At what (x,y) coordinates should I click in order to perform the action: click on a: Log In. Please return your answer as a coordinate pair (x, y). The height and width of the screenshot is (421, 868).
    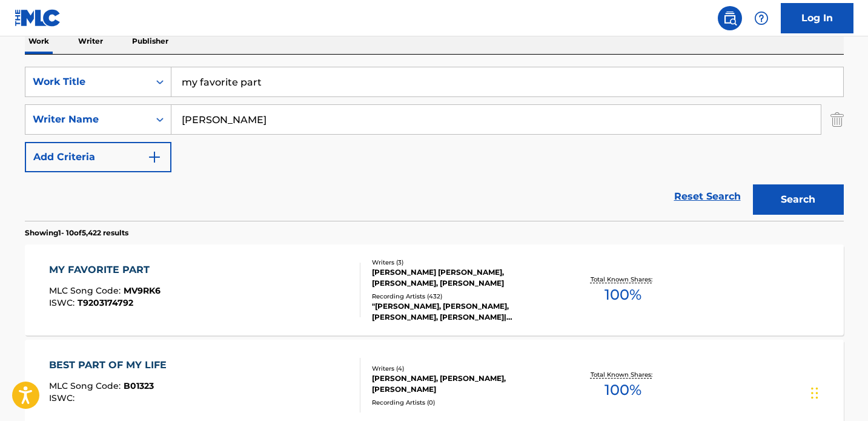
    Looking at the image, I should click on (817, 18).